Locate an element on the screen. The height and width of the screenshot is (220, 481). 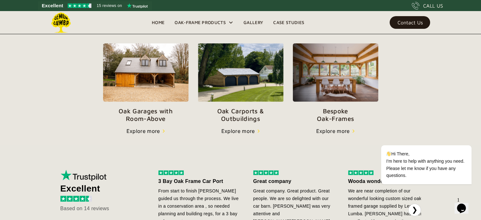
a: Oak Garages withRoom-Above is located at coordinates (146, 83).